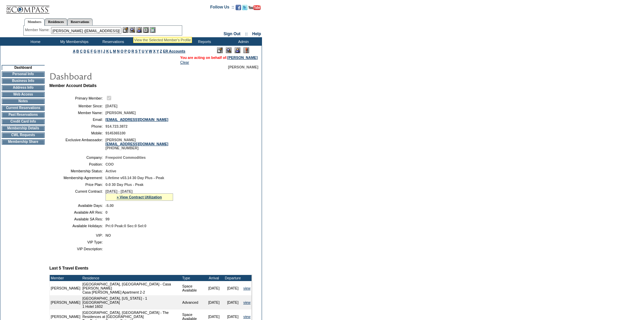 The image size is (644, 320). I want to click on td: Member, so click(66, 278).